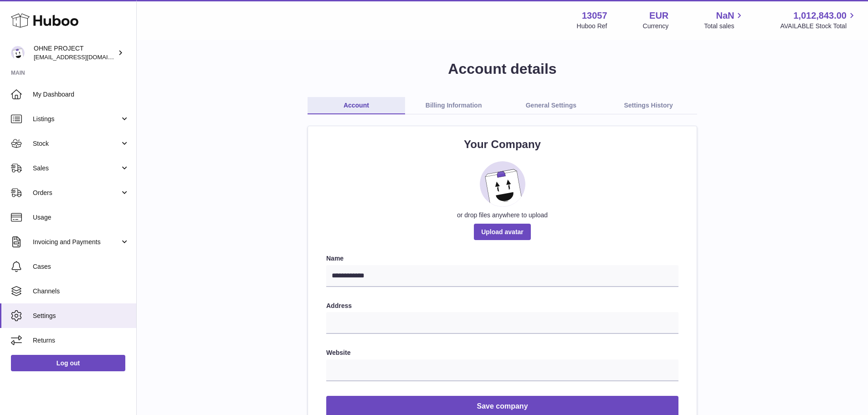 Image resolution: width=868 pixels, height=415 pixels. I want to click on span: Sales, so click(76, 168).